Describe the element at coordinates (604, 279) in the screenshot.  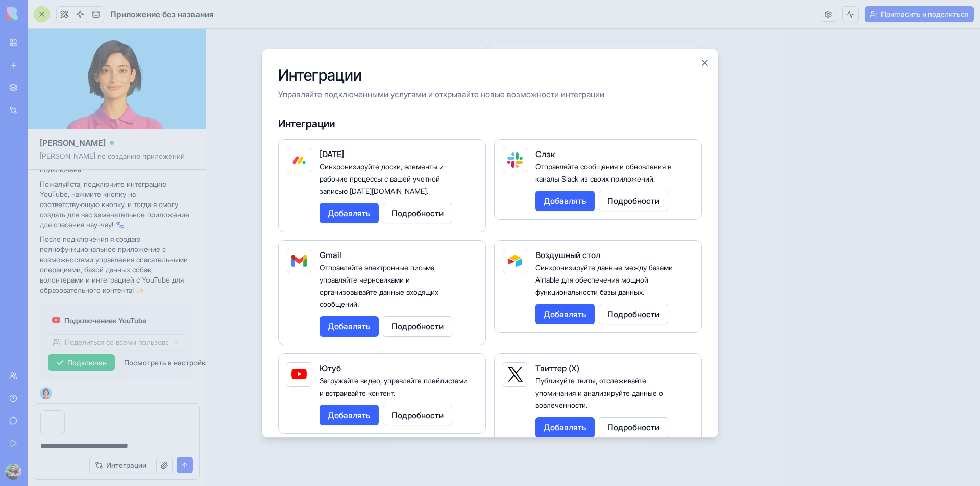
I see `font: Синхронизируйте данные между базами Airtable для обеспечения мощной функциональности базы данных.` at that location.